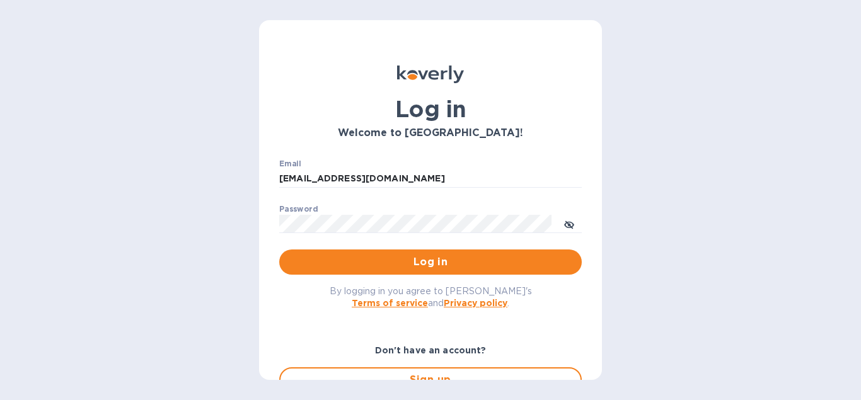 The image size is (861, 400). I want to click on span: Log in, so click(430, 262).